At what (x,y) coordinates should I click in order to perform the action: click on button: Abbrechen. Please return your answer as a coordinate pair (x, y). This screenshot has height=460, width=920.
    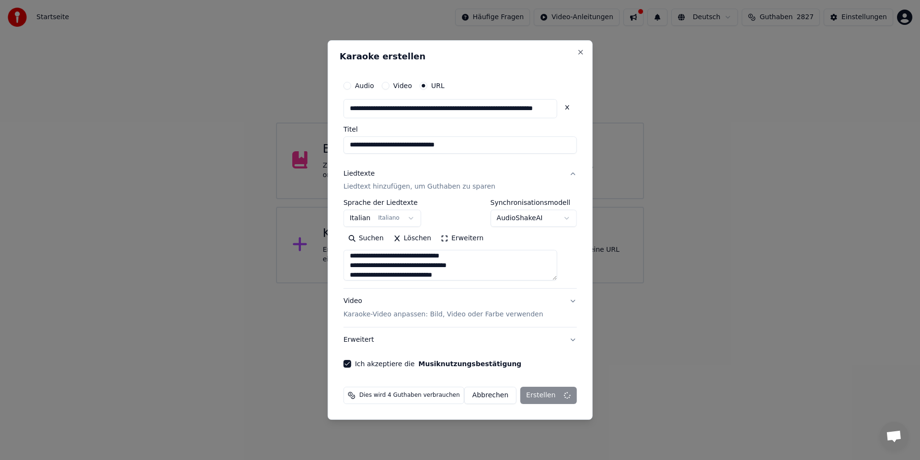
    Looking at the image, I should click on (490, 396).